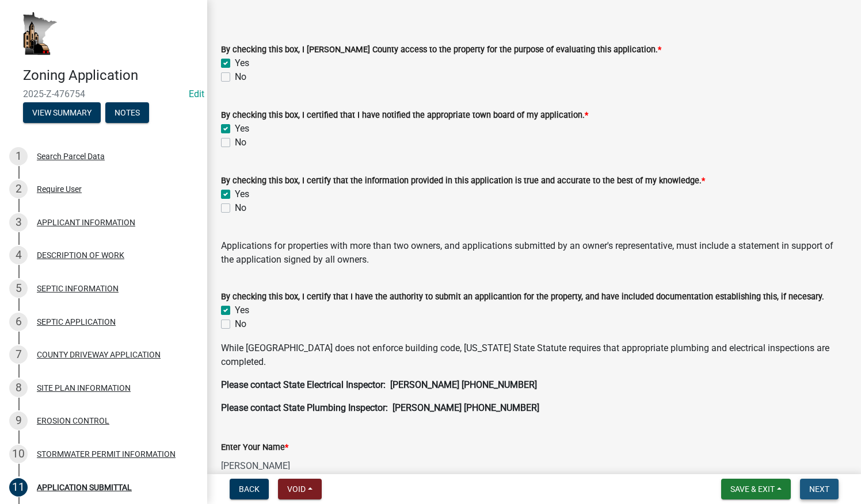  I want to click on label: By checking this box, I certify that I have the authority to submit an applicantion for the prope..., so click(522, 297).